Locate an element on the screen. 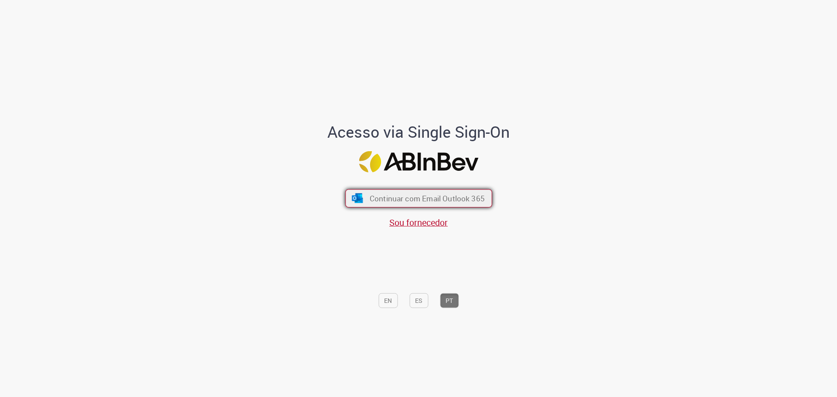 The image size is (837, 397). img: ícone Azure/Microsoft 360 is located at coordinates (357, 198).